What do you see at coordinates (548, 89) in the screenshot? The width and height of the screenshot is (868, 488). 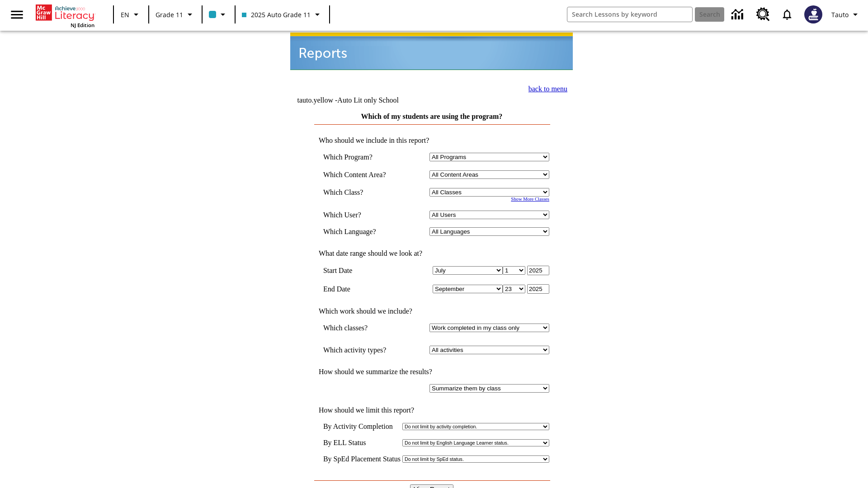 I see `a: back to menu` at bounding box center [548, 89].